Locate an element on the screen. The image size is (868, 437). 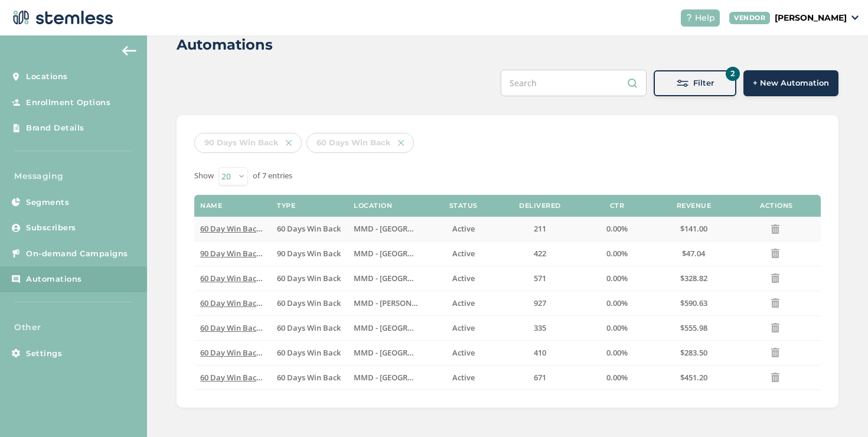
th: Actions is located at coordinates (777, 206).